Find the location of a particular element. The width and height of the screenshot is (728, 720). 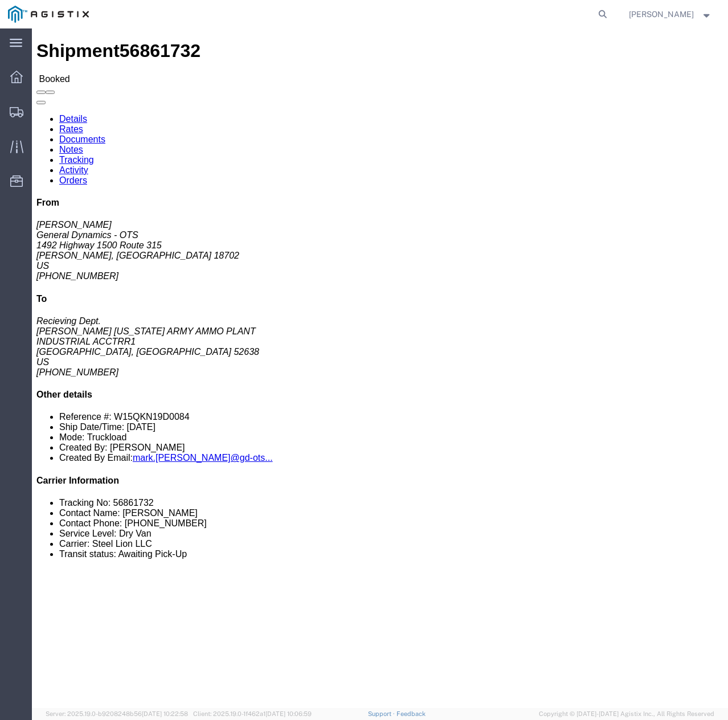

span: Eric Timmerman is located at coordinates (661, 14).